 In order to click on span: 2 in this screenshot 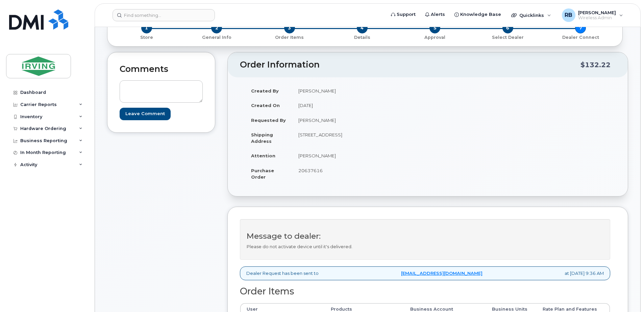, I will do `click(217, 28)`.